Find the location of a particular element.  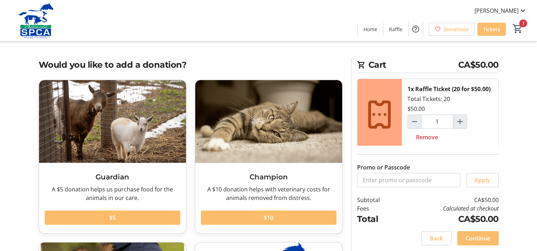

button: $5 is located at coordinates (112, 218).